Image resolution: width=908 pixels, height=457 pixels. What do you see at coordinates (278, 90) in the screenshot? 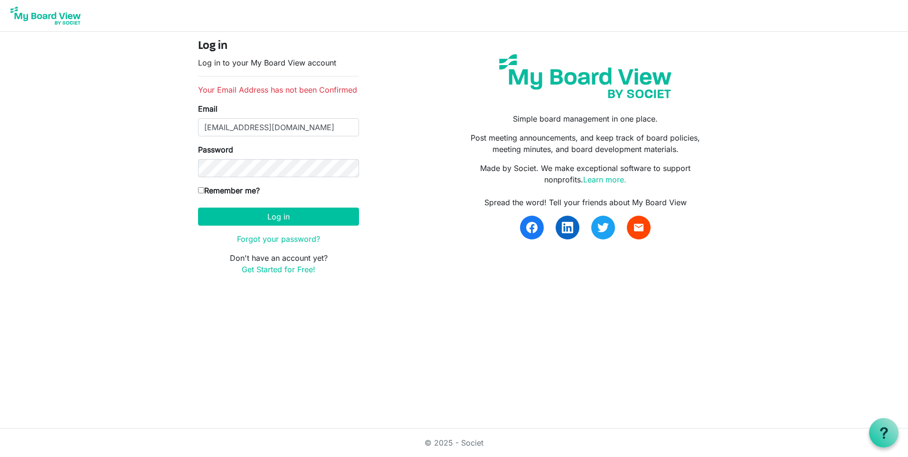
I see `li: Your Email Address has not been Confirmed` at bounding box center [278, 90].